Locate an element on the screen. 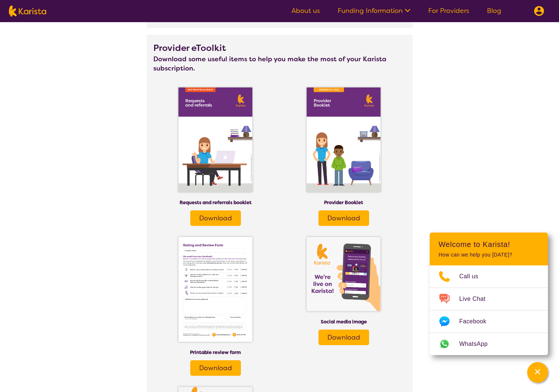  img: Printable review form is located at coordinates (215, 290).